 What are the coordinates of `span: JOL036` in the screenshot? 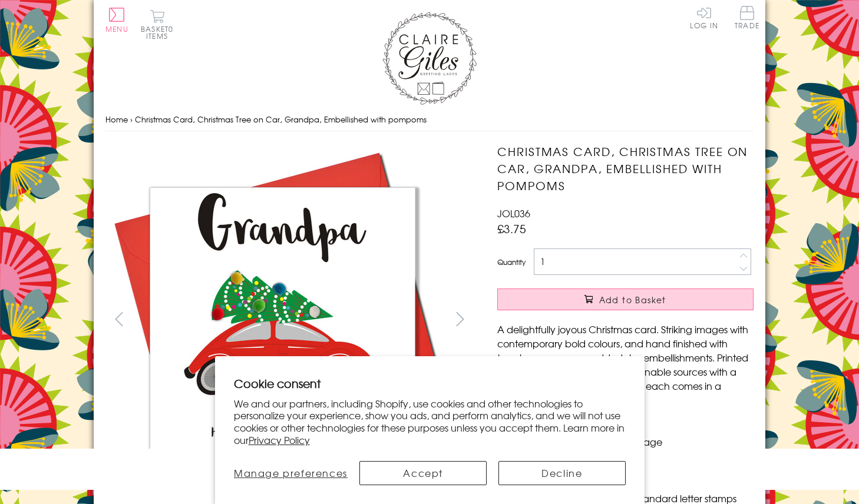 It's located at (514, 213).